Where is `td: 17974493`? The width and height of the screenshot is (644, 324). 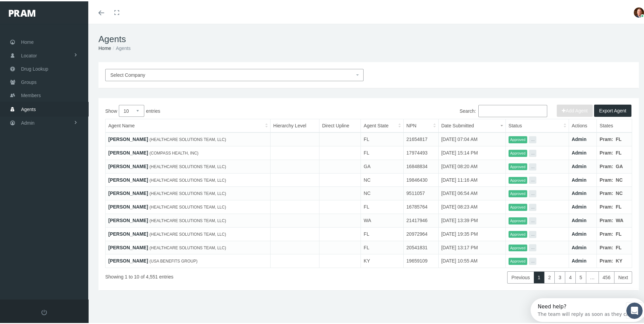
td: 17974493 is located at coordinates (421, 152).